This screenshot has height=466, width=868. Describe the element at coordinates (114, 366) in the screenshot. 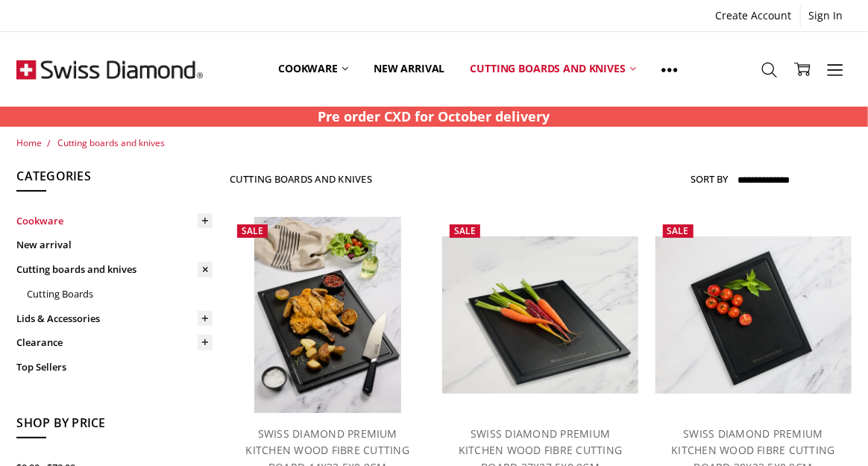

I see `a: Top Sellers` at that location.